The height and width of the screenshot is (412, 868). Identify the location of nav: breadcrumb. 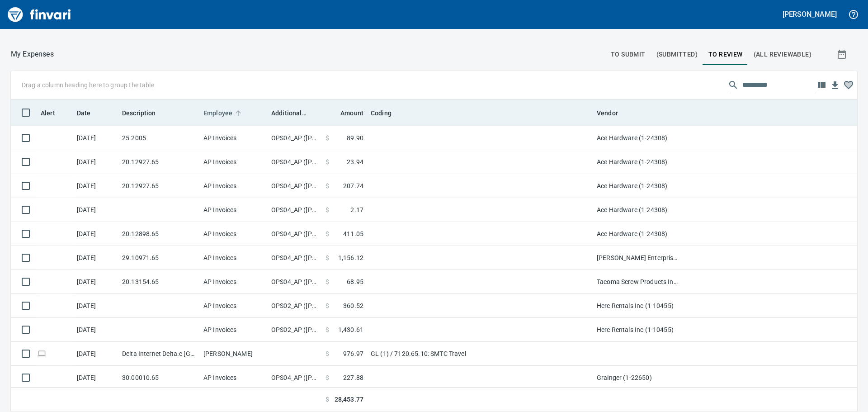
(32, 54).